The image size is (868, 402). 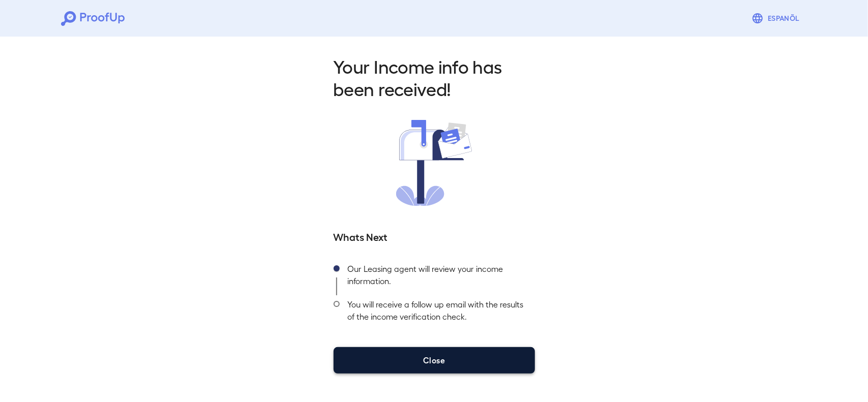 I want to click on img: received.svg, so click(x=434, y=163).